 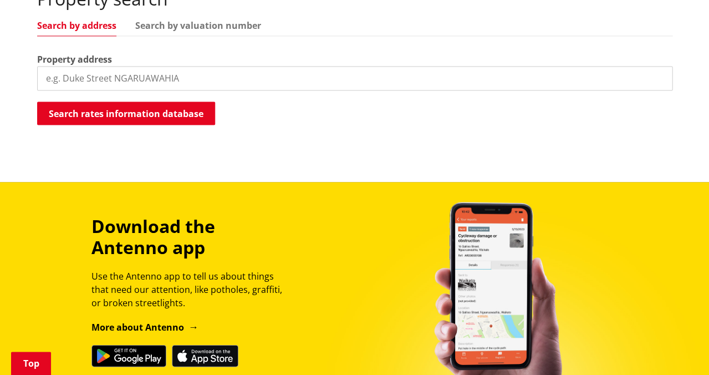 What do you see at coordinates (192, 236) in the screenshot?
I see `h3: Download the Antenno app` at bounding box center [192, 236].